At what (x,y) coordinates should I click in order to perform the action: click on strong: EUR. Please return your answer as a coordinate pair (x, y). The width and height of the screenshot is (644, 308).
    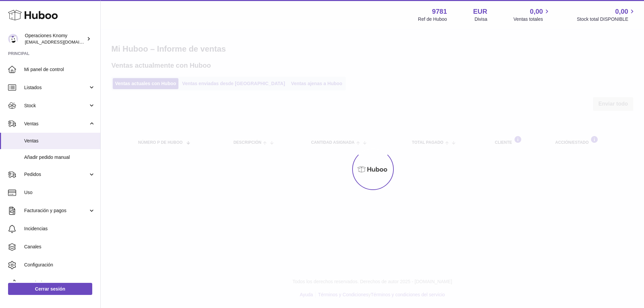
    Looking at the image, I should click on (480, 11).